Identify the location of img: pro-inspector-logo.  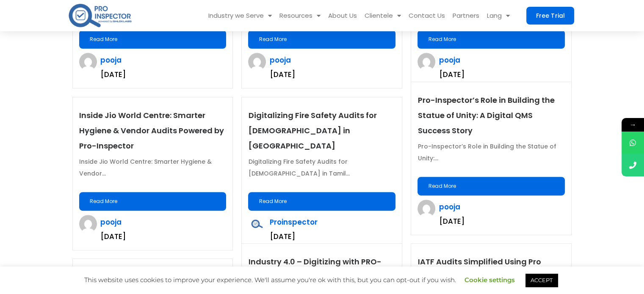
(100, 15).